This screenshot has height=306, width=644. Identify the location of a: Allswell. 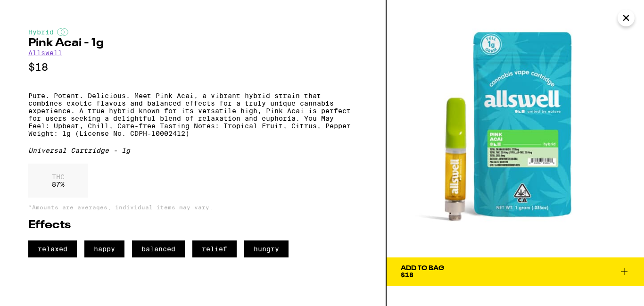
(46, 53).